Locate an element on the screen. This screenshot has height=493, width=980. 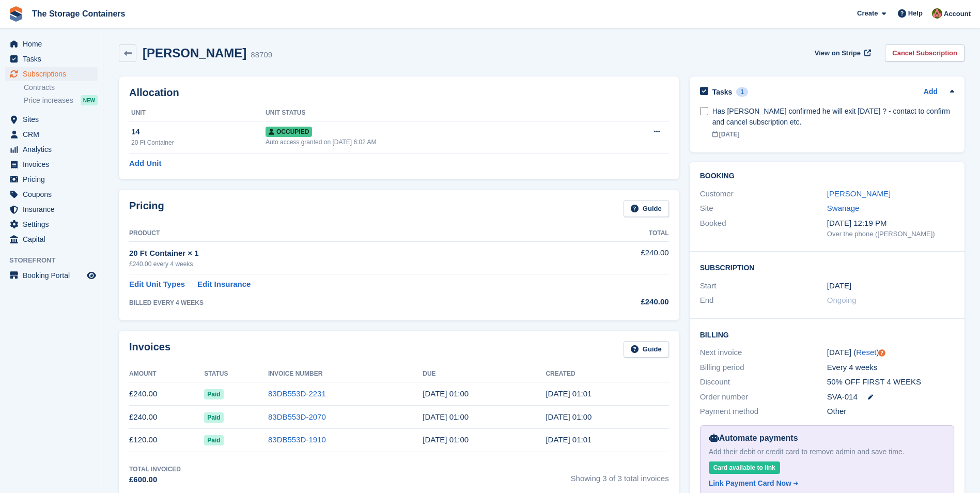
span: CRM is located at coordinates (54, 134).